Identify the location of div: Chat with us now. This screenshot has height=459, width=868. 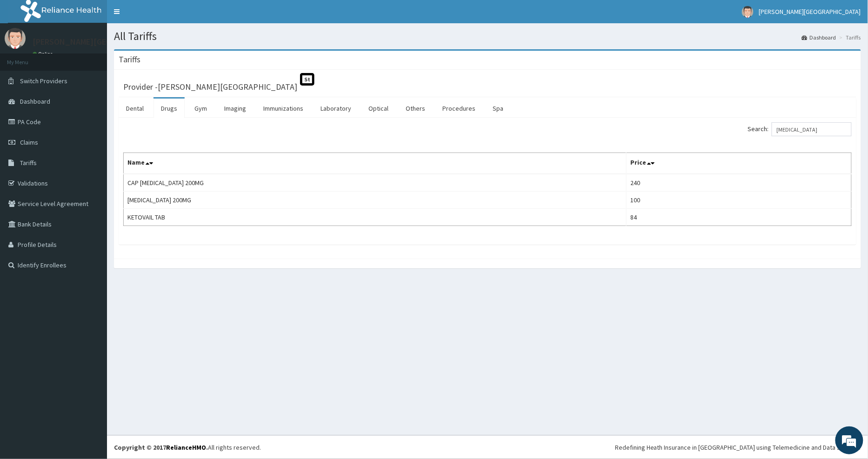
(102, 58).